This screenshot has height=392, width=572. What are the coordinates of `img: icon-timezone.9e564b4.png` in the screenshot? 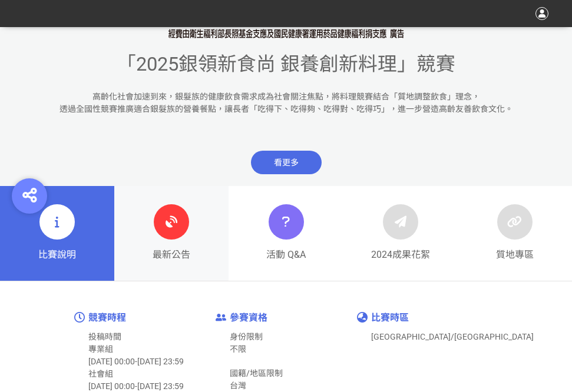 It's located at (362, 317).